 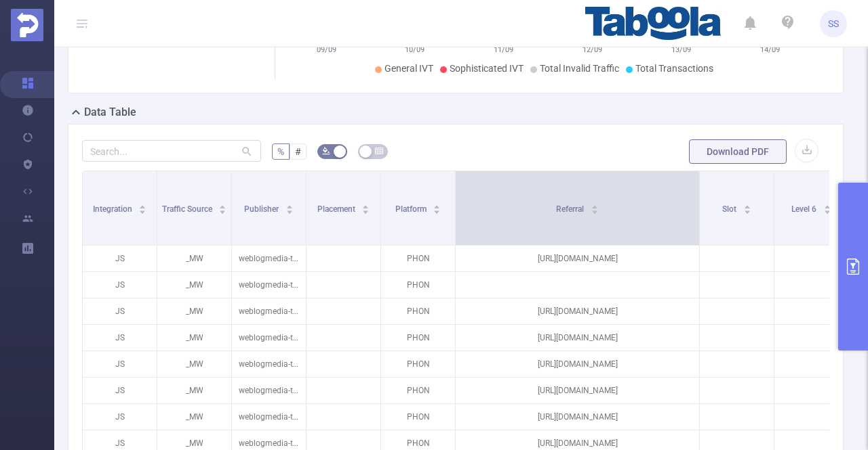 I want to click on h2: Data Table, so click(x=109, y=112).